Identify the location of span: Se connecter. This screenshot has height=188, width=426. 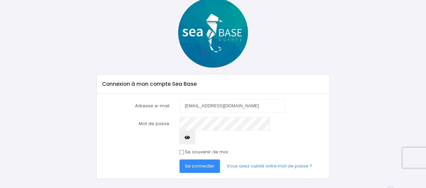
(200, 166).